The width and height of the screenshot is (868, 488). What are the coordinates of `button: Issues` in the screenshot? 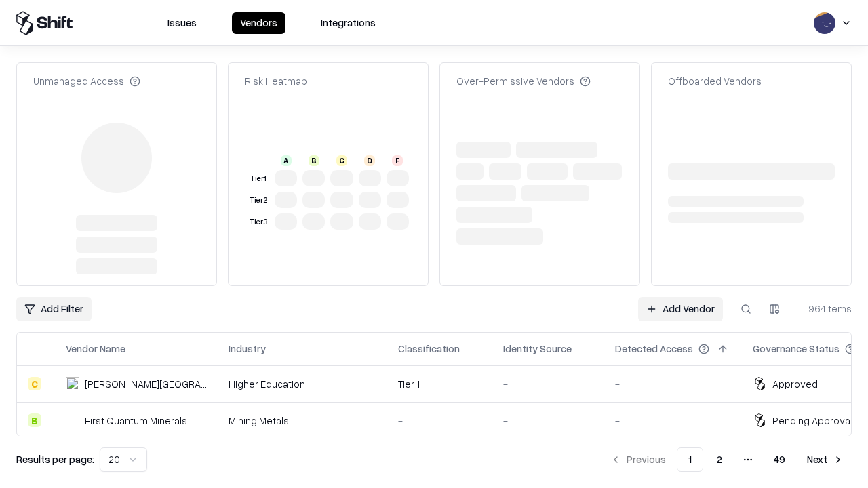 It's located at (182, 23).